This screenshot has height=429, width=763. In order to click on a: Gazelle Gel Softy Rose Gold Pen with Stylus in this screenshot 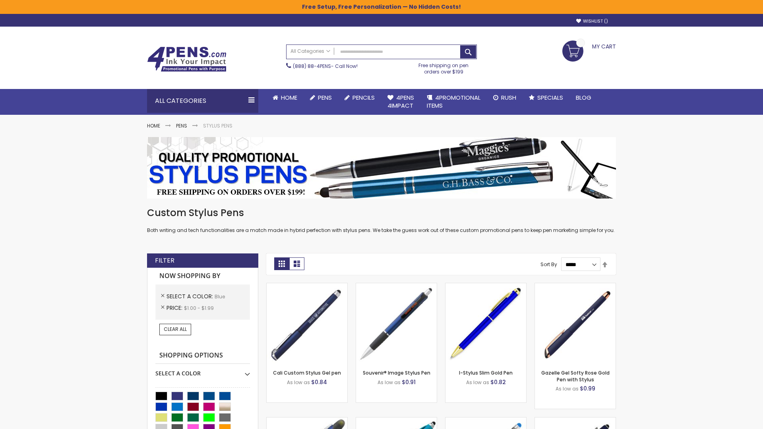, I will do `click(575, 376)`.